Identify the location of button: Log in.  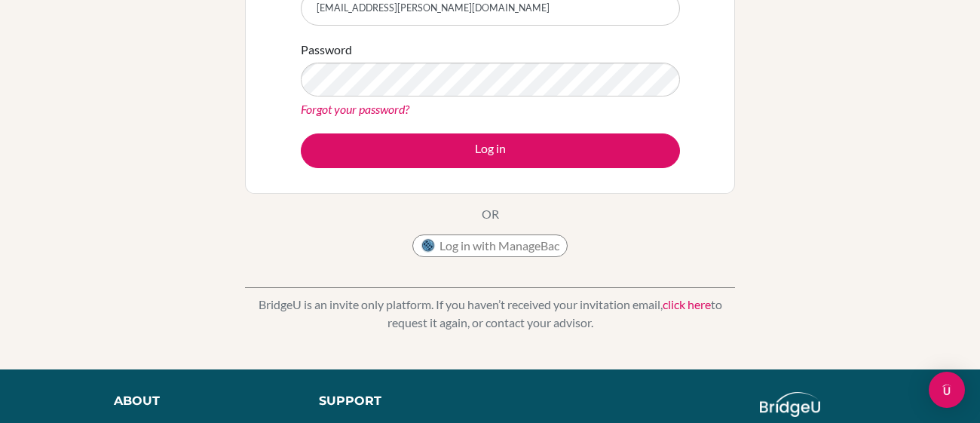
(490, 151).